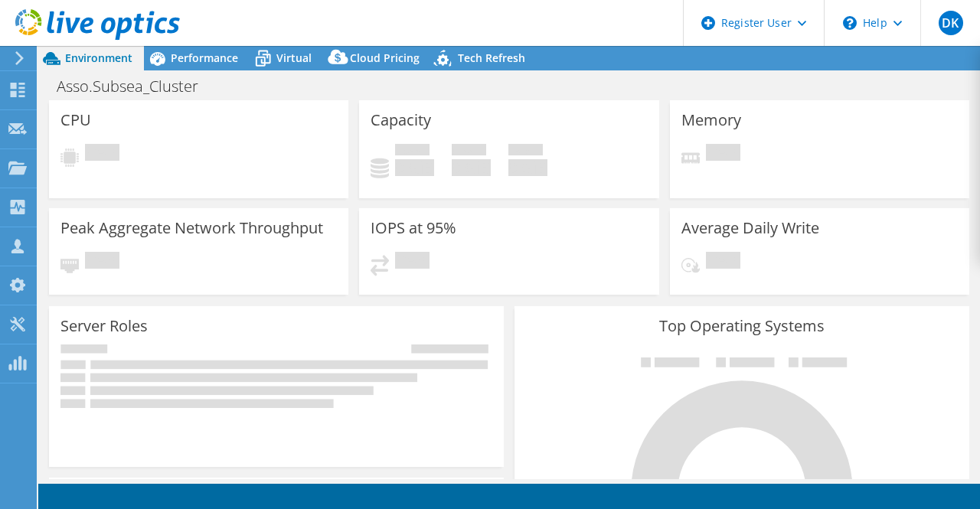 Image resolution: width=980 pixels, height=509 pixels. What do you see at coordinates (468, 152) in the screenshot?
I see `span: Free` at bounding box center [468, 152].